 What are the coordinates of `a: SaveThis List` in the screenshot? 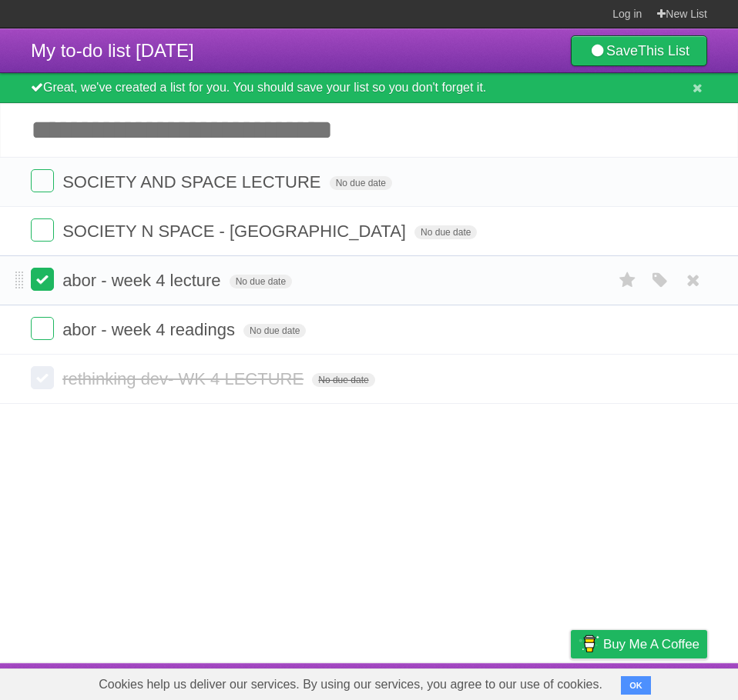 It's located at (638, 51).